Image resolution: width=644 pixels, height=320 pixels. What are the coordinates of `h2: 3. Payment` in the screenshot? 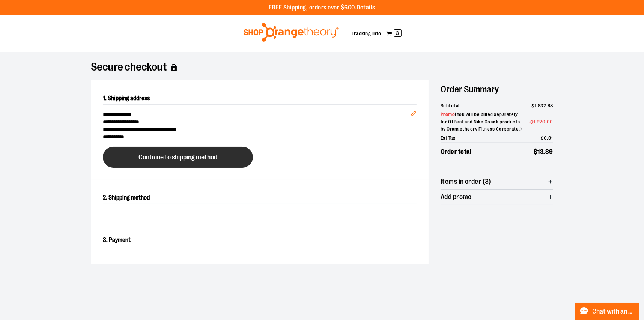 It's located at (259, 240).